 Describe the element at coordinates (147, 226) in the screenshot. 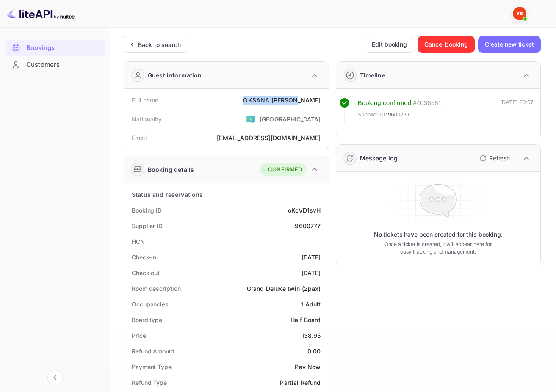

I see `div: Supplier ID` at that location.